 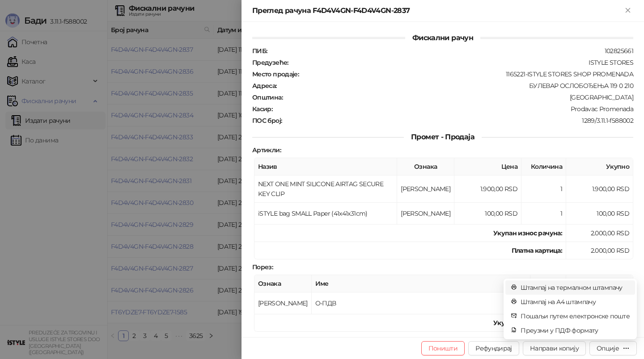 What do you see at coordinates (264, 86) in the screenshot?
I see `strong: Адреса :` at bounding box center [264, 86].